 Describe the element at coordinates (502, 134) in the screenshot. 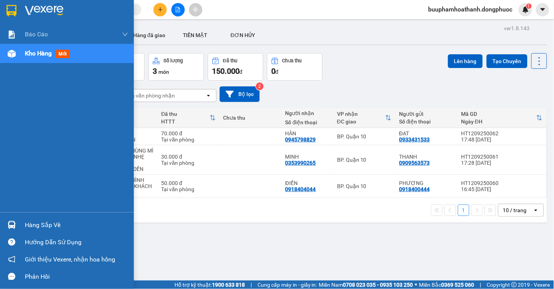

I see `div: HT1209250062` at that location.